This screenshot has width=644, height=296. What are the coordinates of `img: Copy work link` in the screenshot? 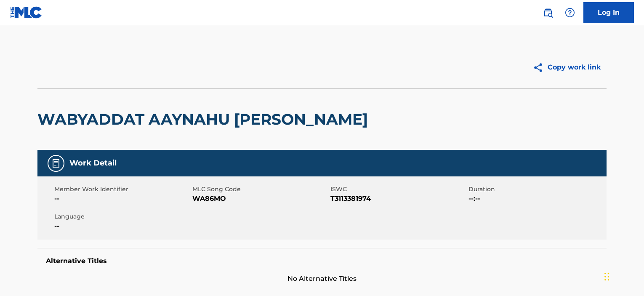 It's located at (540, 68).